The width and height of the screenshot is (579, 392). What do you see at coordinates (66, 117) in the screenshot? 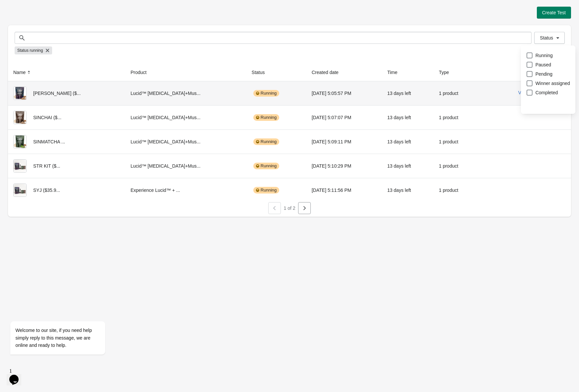
I see `div: SINCHAI ($...` at bounding box center [66, 117].